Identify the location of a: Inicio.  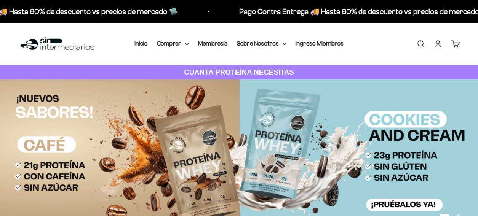
(141, 43).